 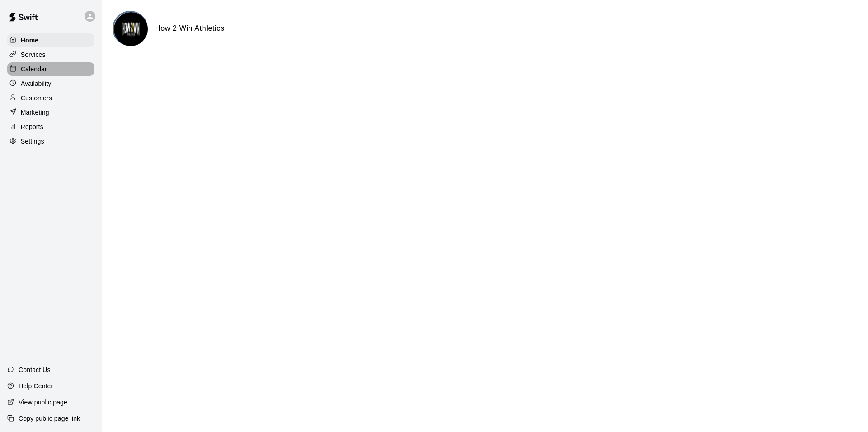 What do you see at coordinates (50, 40) in the screenshot?
I see `a: Home` at bounding box center [50, 40].